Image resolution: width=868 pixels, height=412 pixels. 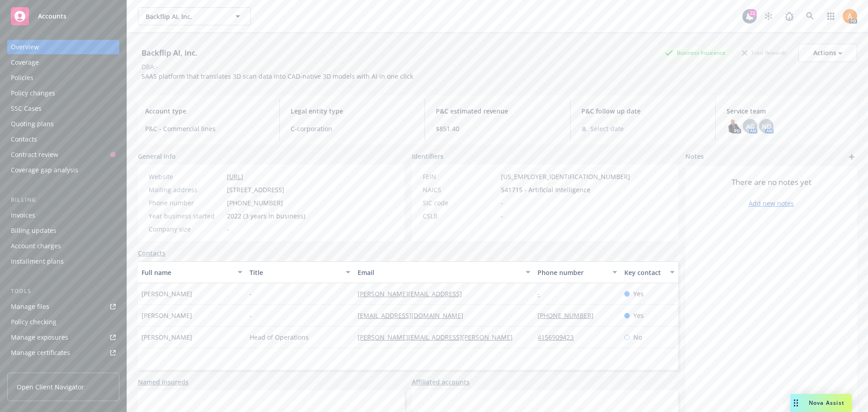 I want to click on div: Total Rewards, so click(x=764, y=52).